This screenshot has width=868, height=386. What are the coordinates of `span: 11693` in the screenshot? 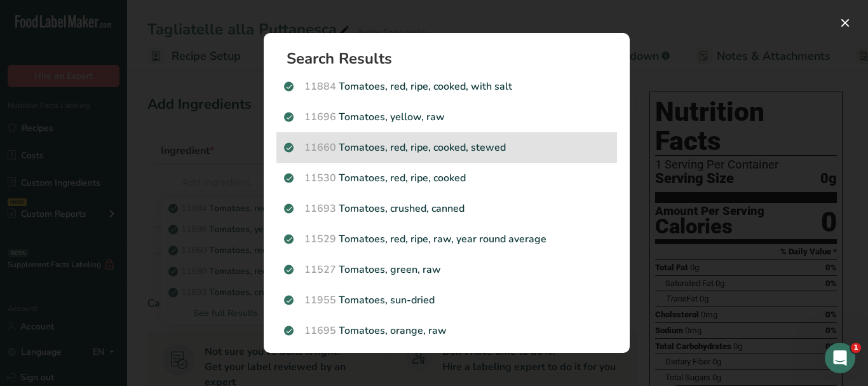 It's located at (320, 209).